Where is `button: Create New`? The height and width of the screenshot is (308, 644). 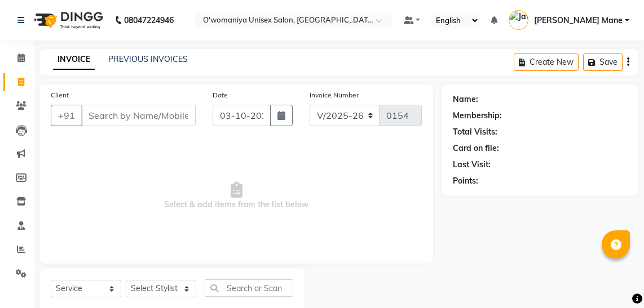 button: Create New is located at coordinates (546, 62).